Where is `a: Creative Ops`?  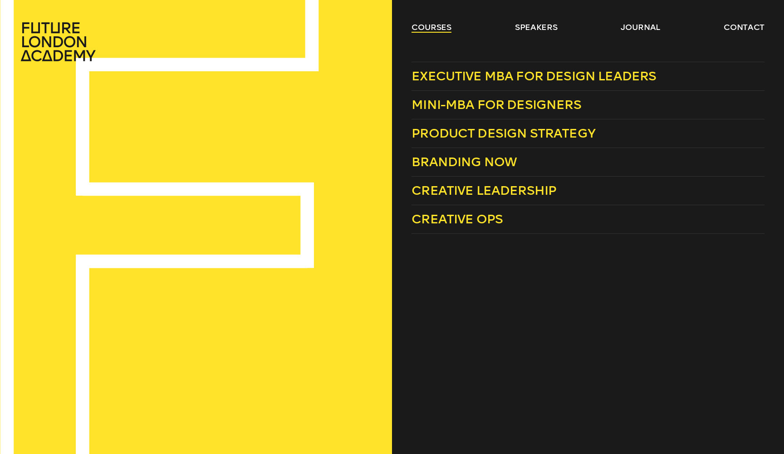
a: Creative Ops is located at coordinates (588, 219).